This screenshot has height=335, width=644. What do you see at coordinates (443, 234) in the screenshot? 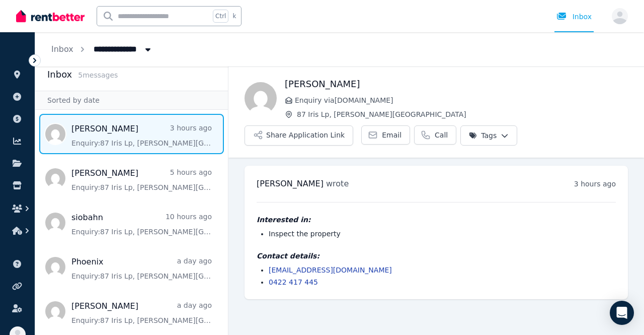
I see `li: Inspect the property` at bounding box center [443, 234].